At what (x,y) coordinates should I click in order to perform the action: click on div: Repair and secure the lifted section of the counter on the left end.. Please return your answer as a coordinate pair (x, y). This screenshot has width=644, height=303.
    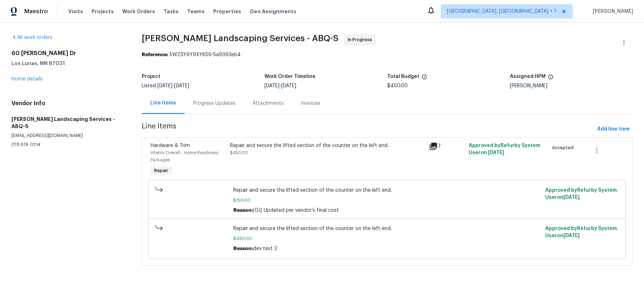
    Looking at the image, I should click on (327, 146).